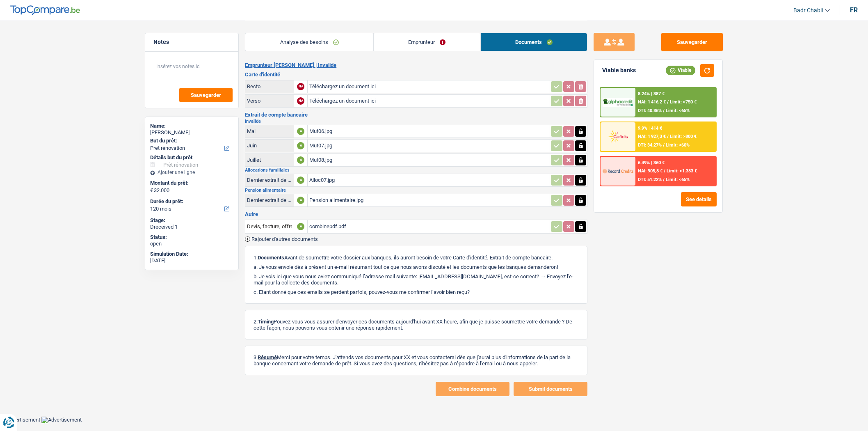 This screenshot has width=868, height=431. What do you see at coordinates (683, 136) in the screenshot?
I see `span: Limit: >800 €` at bounding box center [683, 136].